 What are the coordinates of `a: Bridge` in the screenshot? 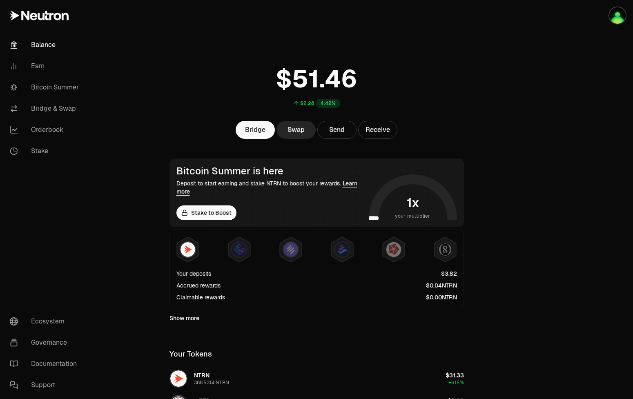 It's located at (255, 130).